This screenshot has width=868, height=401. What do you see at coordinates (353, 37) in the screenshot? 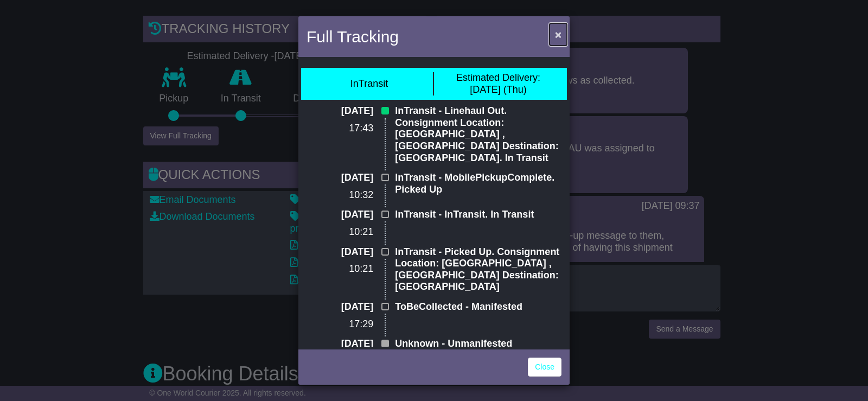
I see `h4: Full Tracking` at bounding box center [353, 37].